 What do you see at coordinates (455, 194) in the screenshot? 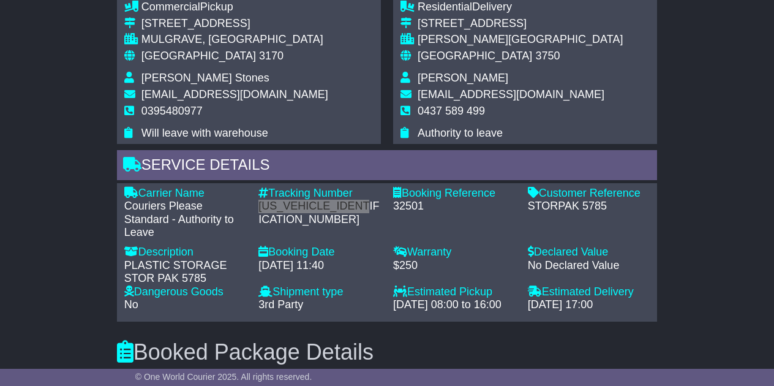
I see `div: Booking Reference` at bounding box center [455, 194].